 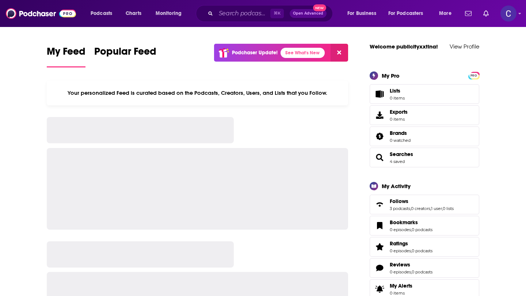 What do you see at coordinates (464, 46) in the screenshot?
I see `a: View Profile` at bounding box center [464, 46].